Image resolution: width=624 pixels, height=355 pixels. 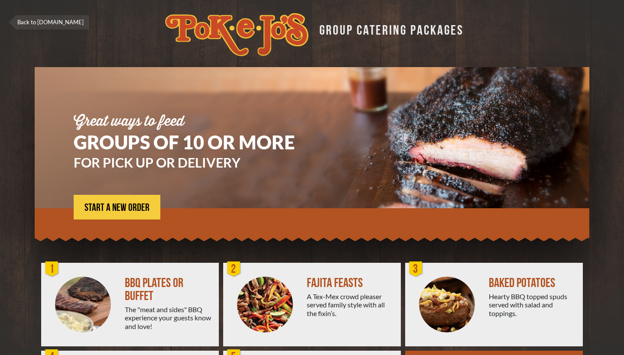 I want to click on h3: FOR PICK UP OR DELIVERY, so click(x=197, y=163).